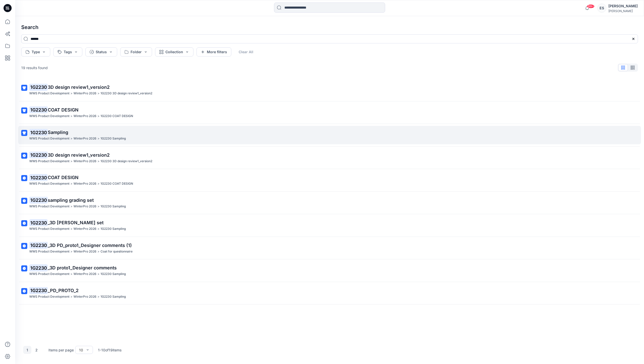  I want to click on span: 99+, so click(591, 6).